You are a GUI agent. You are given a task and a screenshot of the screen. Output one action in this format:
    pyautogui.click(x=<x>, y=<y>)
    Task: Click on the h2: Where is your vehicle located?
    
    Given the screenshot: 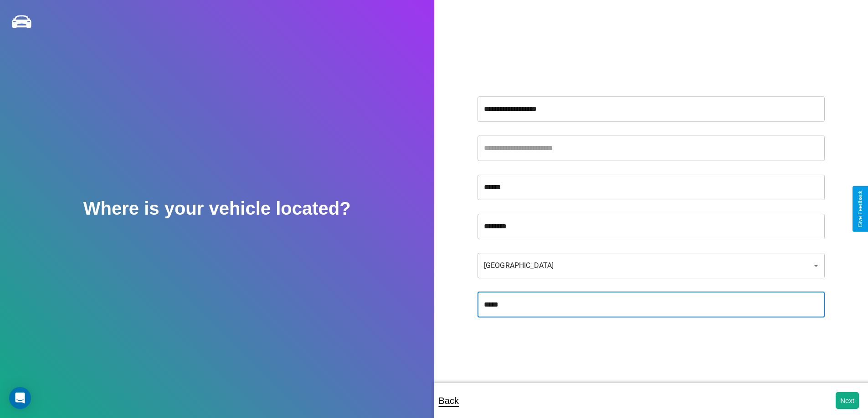 What is the action you would take?
    pyautogui.click(x=217, y=208)
    